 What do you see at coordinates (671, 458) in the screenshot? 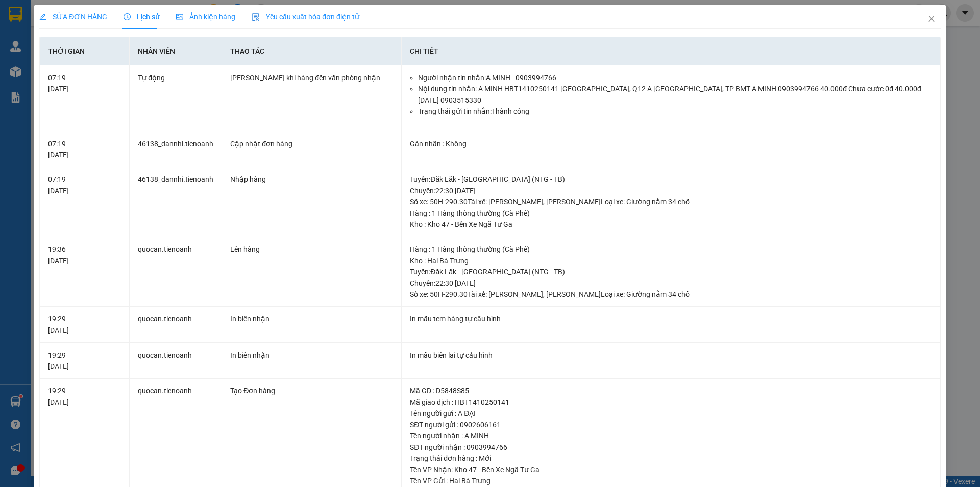
I see `div: Trạng thái đơn hàng : Mới` at bounding box center [671, 458].